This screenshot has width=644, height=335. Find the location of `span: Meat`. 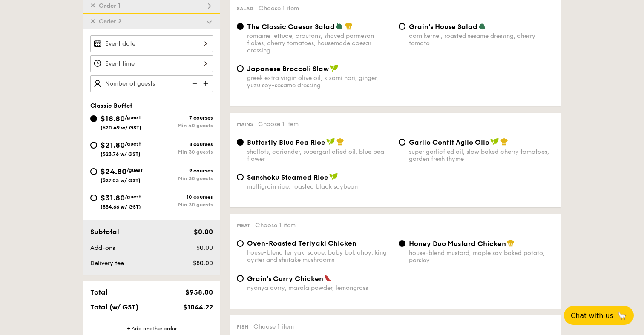

span: Meat is located at coordinates (243, 226).